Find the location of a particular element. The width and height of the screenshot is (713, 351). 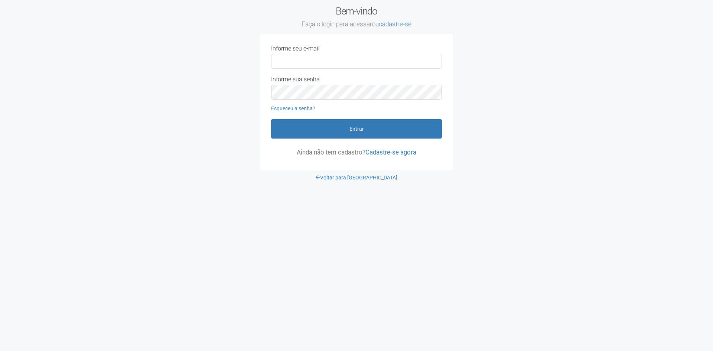

label: Informe sua senha is located at coordinates (295, 80).